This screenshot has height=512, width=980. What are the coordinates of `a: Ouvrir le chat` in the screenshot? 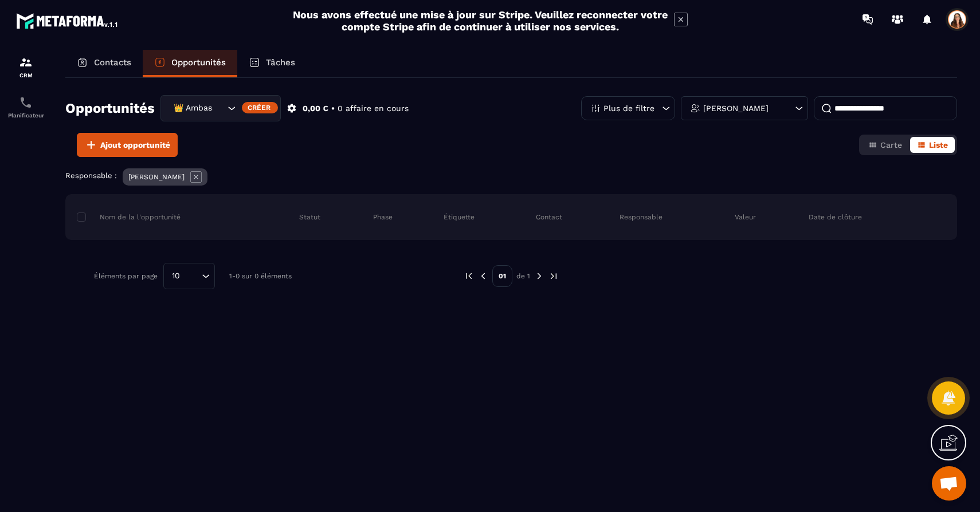 It's located at (949, 484).